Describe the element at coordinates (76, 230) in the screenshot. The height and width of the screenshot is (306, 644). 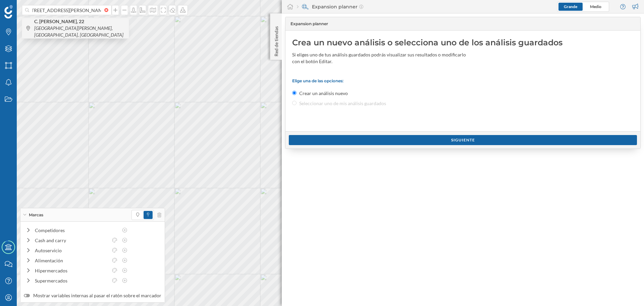
I see `div: Competidores` at that location.